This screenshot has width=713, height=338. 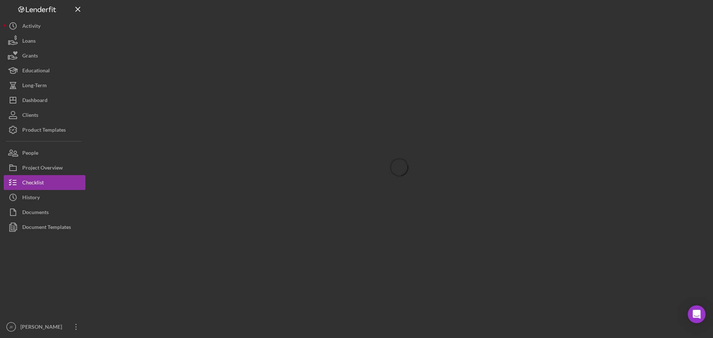 I want to click on button: Dashboard, so click(x=45, y=100).